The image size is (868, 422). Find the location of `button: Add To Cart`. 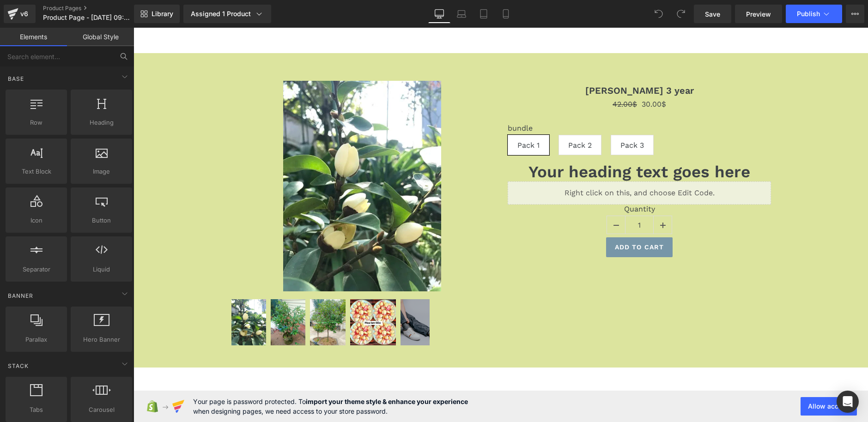

button: Add To Cart is located at coordinates (506, 220).